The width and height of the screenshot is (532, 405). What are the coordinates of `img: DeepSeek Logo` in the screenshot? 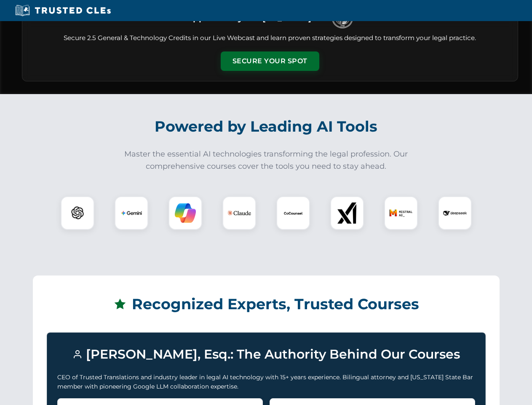 It's located at (455, 213).